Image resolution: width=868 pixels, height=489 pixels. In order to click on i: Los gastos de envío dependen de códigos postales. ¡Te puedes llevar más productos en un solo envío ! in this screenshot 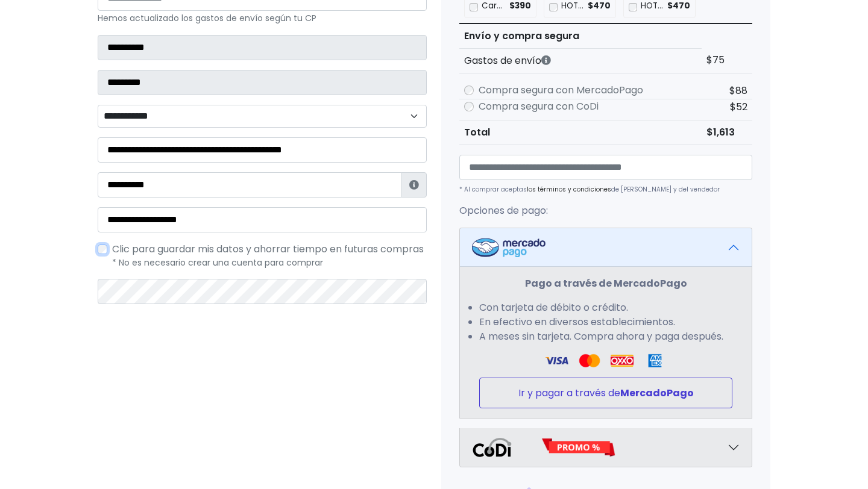, I will do `click(546, 60)`.